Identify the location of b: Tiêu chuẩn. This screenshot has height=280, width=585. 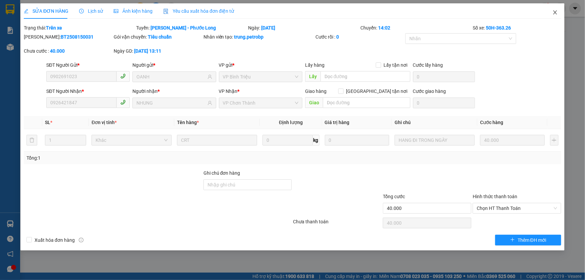
(159, 37).